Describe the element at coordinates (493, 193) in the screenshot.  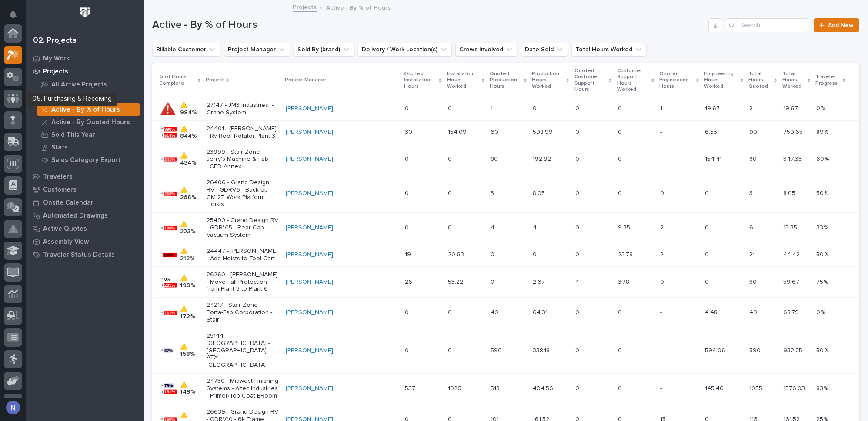
I see `p: 3` at that location.